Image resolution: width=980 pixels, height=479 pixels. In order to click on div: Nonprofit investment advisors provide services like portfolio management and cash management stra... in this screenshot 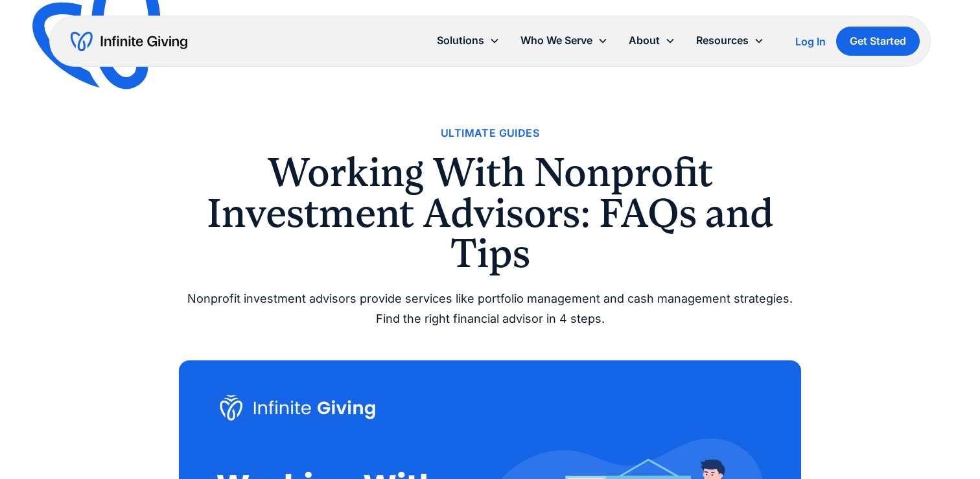, I will do `click(490, 309)`.